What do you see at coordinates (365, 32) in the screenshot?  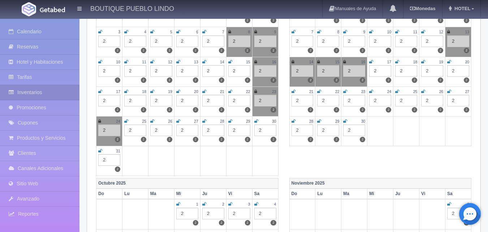 I see `small: 9` at bounding box center [365, 32].